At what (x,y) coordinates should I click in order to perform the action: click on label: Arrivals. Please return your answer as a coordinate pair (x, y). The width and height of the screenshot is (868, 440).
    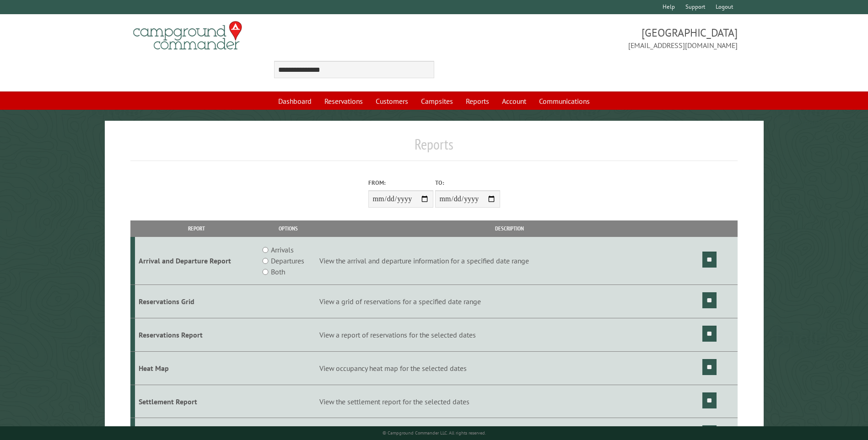
    Looking at the image, I should click on (283, 250).